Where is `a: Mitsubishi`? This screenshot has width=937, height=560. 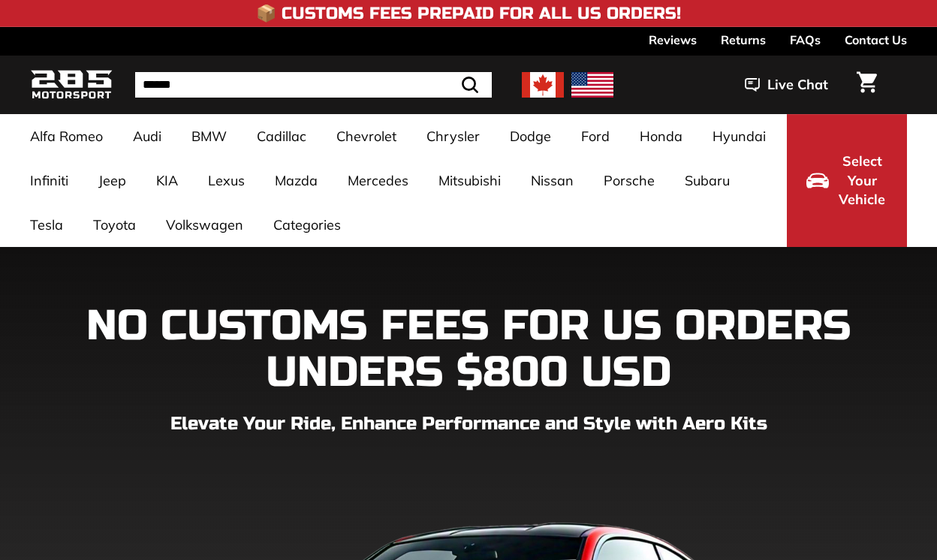 a: Mitsubishi is located at coordinates (469, 180).